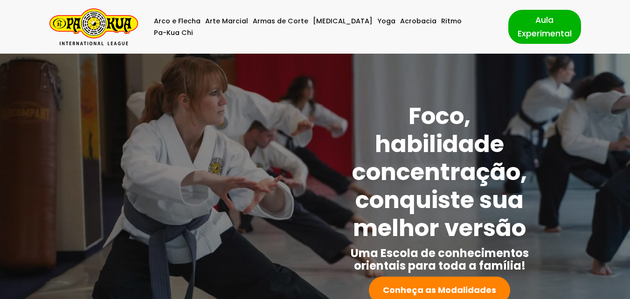  Describe the element at coordinates (177, 21) in the screenshot. I see `a: Arco e Flecha` at that location.